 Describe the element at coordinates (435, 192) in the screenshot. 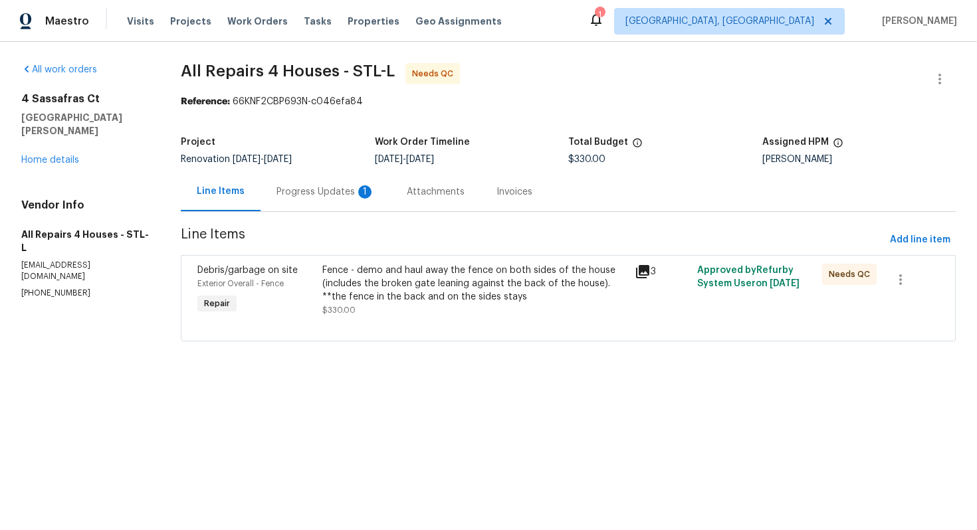

I see `div: Attachments` at that location.